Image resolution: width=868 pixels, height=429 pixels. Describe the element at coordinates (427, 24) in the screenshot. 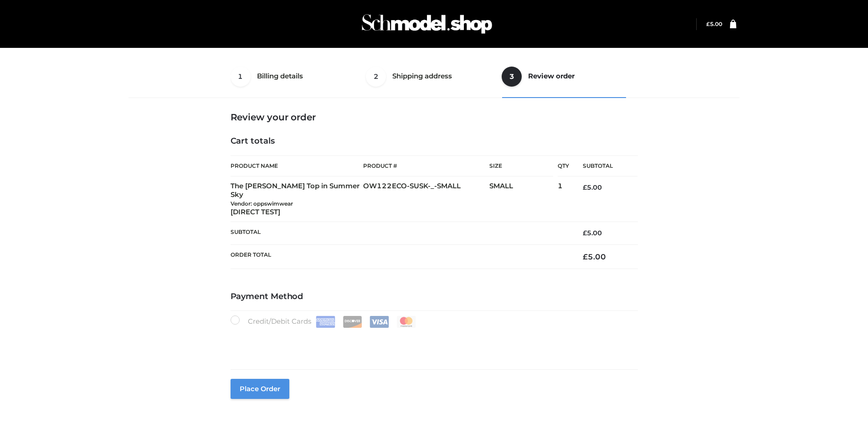

I see `img: Schmodel Admin 964` at that location.